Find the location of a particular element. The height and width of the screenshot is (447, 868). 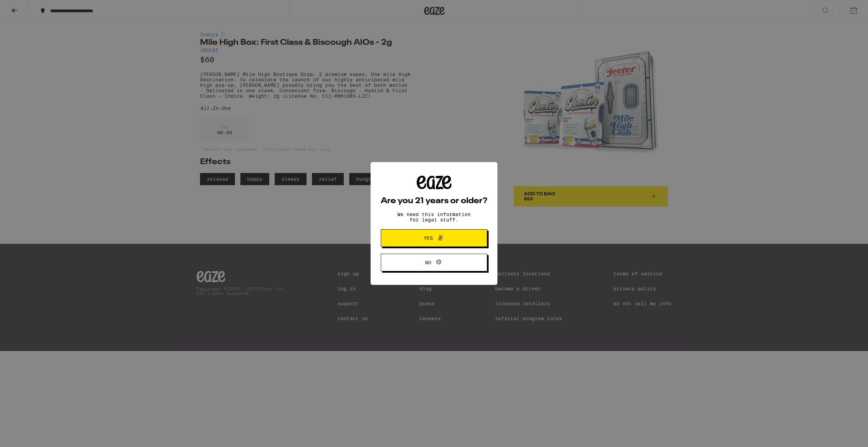

span: Yes is located at coordinates (428, 238).